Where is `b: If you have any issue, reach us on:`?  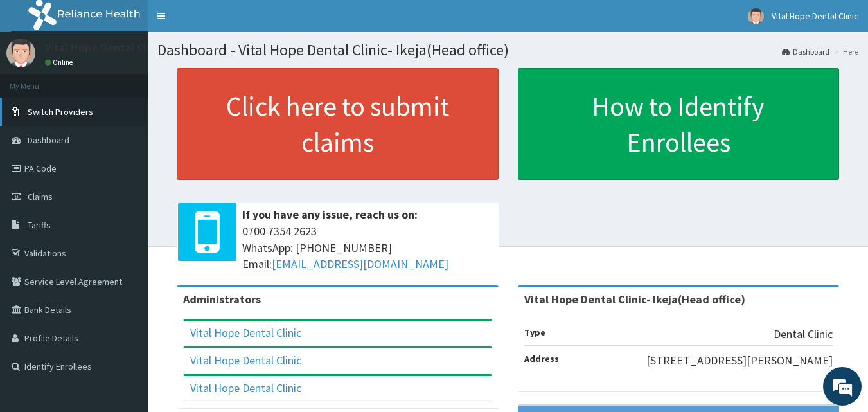
b: If you have any issue, reach us on: is located at coordinates (330, 214).